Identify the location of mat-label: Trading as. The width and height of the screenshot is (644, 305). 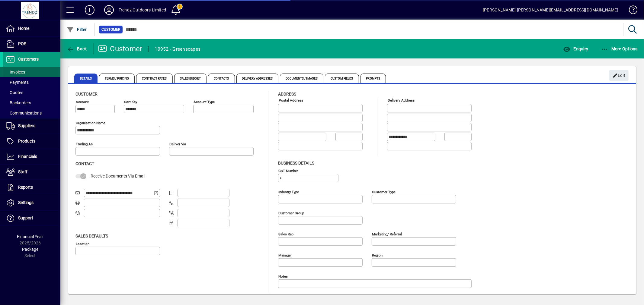
(84, 144).